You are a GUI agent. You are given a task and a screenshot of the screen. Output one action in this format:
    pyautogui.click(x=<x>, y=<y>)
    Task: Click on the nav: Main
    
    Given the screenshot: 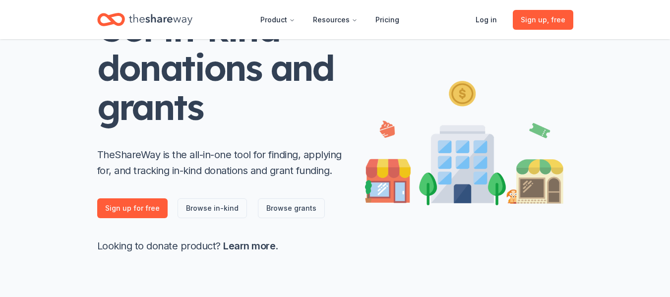 What is the action you would take?
    pyautogui.click(x=330, y=19)
    